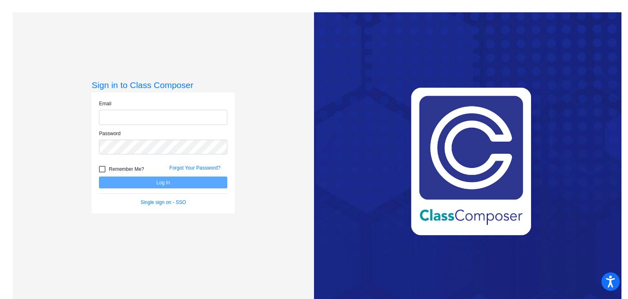  What do you see at coordinates (195, 168) in the screenshot?
I see `a: Forgot Your Password?` at bounding box center [195, 168].